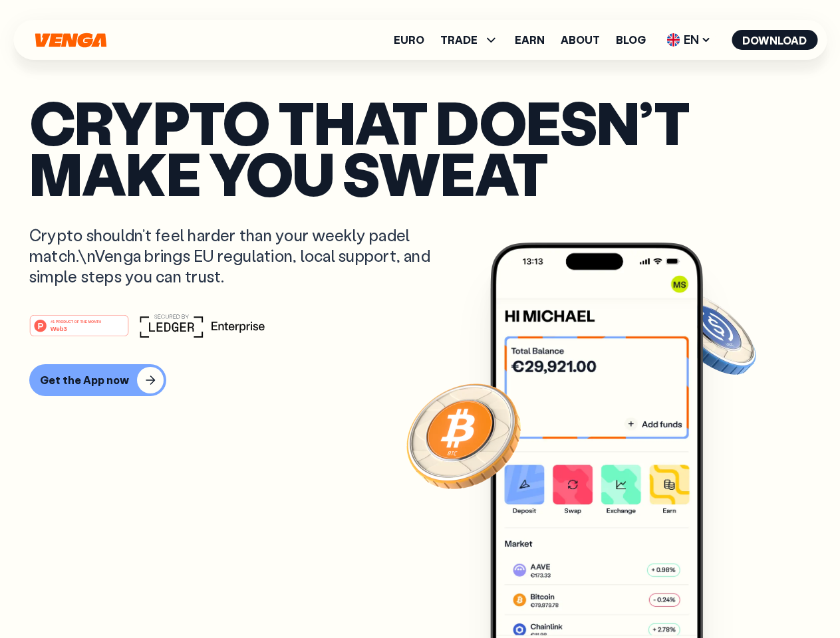  Describe the element at coordinates (59, 327) in the screenshot. I see `tspan: Web3` at that location.